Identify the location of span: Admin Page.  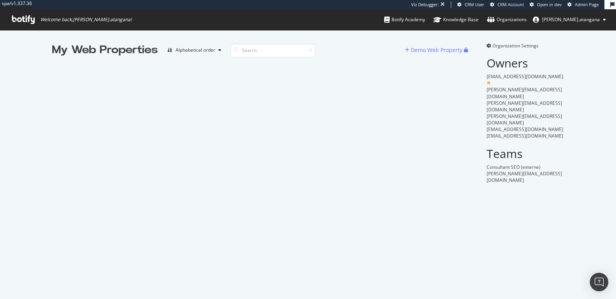
(587, 4).